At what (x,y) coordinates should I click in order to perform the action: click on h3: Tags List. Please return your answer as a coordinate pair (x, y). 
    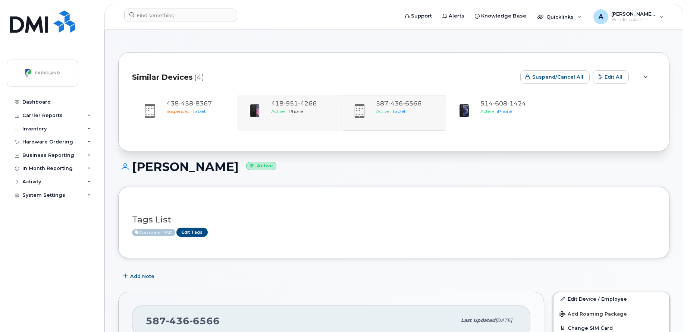
    Looking at the image, I should click on (394, 220).